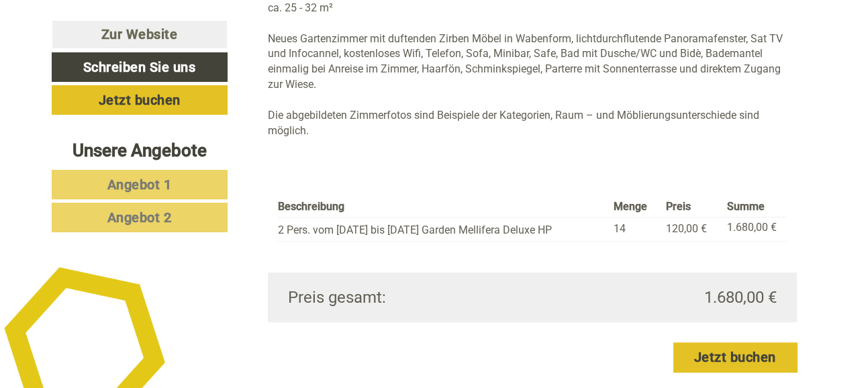 This screenshot has height=388, width=868. Describe the element at coordinates (114, 56) in the screenshot. I see `div: Guten Tag, wie können wir Ihnen helfen?` at that location.